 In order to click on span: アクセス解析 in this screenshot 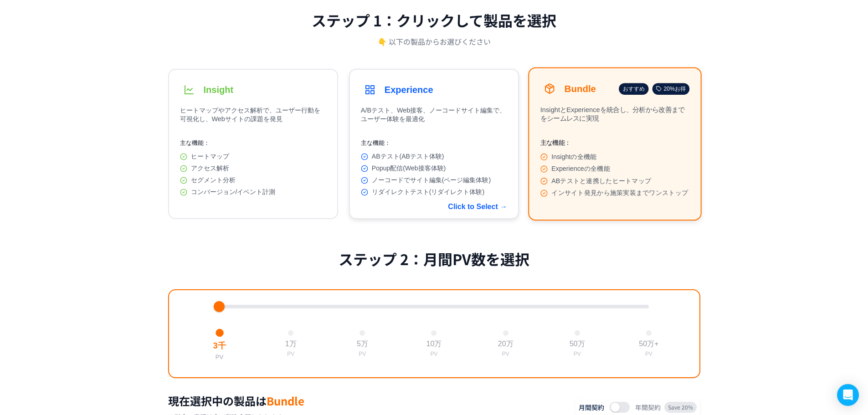, I will do `click(210, 169)`.